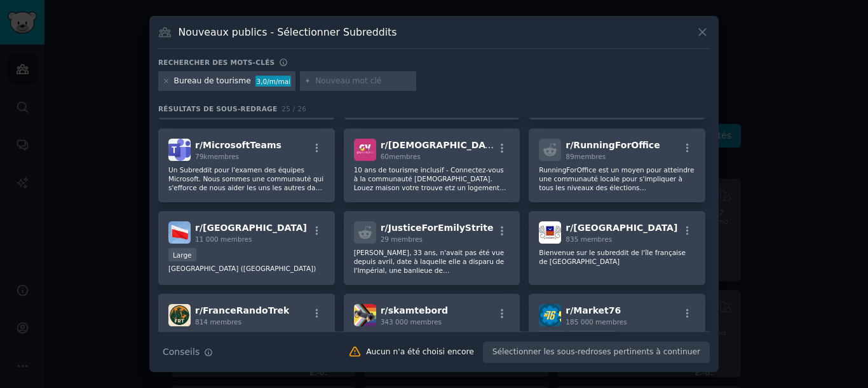  What do you see at coordinates (183, 255) in the screenshot?
I see `div: Large` at bounding box center [183, 255].